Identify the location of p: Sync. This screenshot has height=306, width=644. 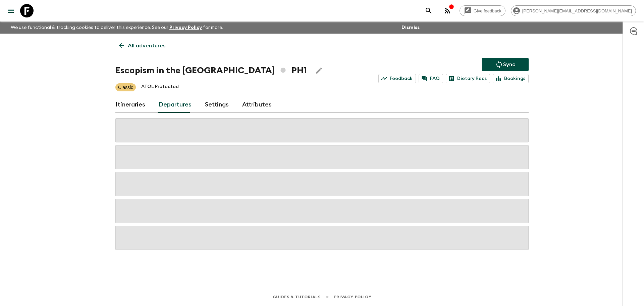
(509, 65).